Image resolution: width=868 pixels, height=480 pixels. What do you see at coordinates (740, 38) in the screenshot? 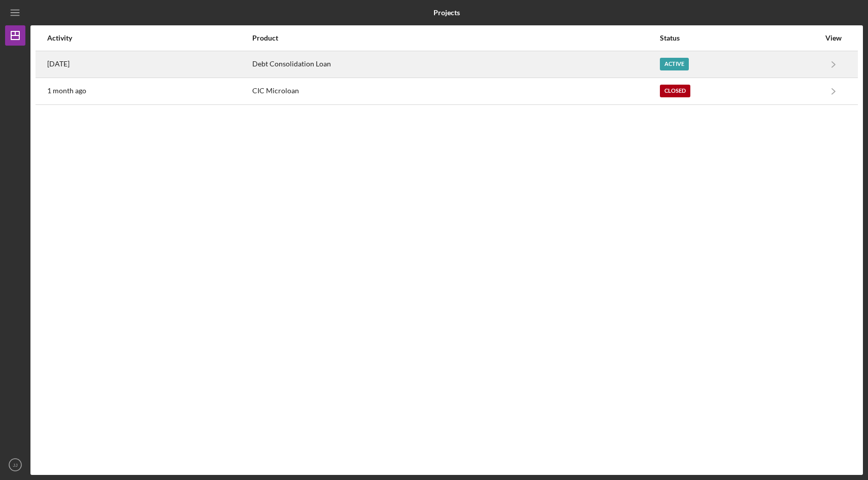
I see `div: Status` at bounding box center [740, 38].